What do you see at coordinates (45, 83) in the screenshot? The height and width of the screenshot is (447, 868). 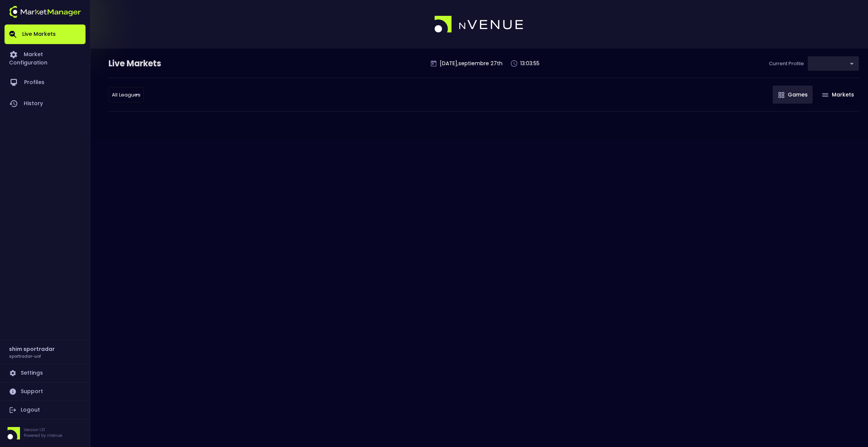 I see `a: Profiles` at bounding box center [45, 83].